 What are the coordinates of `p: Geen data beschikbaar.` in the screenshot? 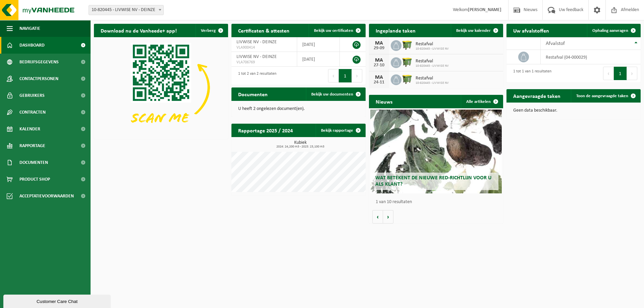 It's located at (573, 111).